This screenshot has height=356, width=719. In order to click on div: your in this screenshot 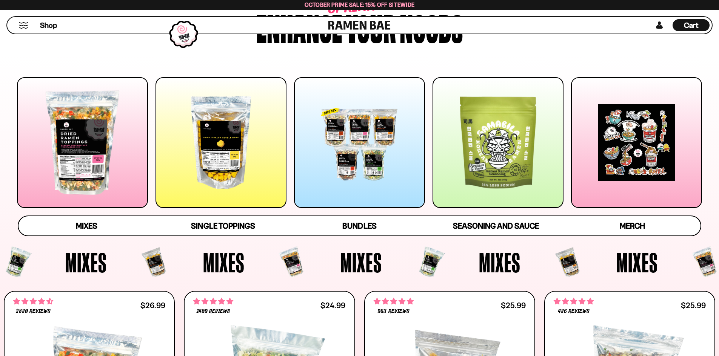, I will do `click(371, 26)`.